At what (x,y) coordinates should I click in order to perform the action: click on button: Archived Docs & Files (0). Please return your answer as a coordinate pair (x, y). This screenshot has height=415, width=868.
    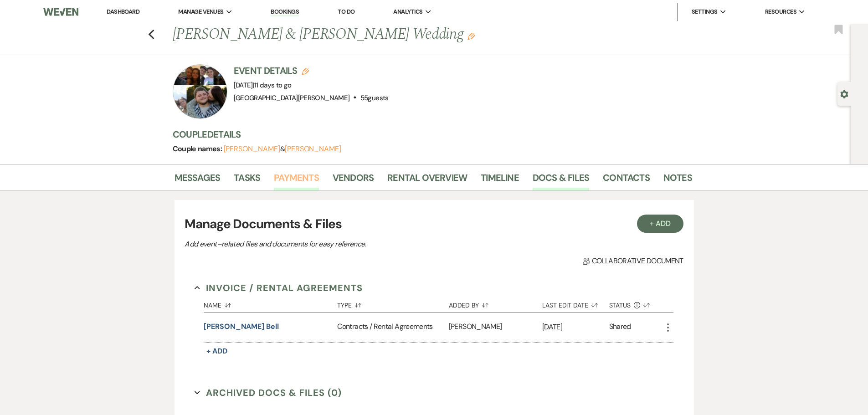
    Looking at the image, I should click on (268, 393).